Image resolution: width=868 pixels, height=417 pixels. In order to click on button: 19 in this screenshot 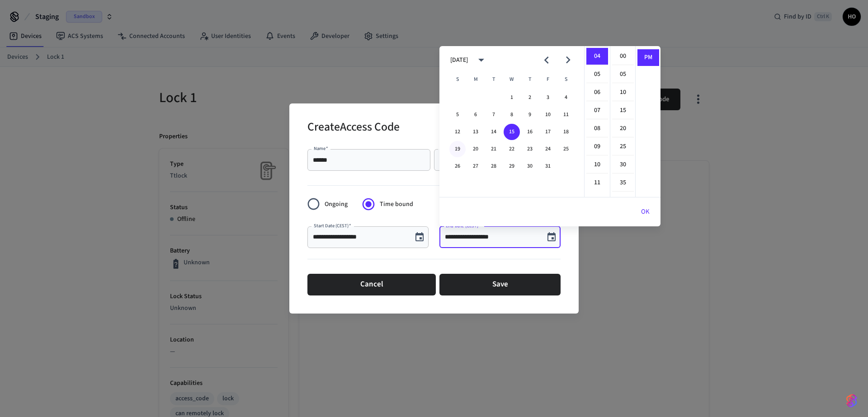, I will do `click(458, 149)`.